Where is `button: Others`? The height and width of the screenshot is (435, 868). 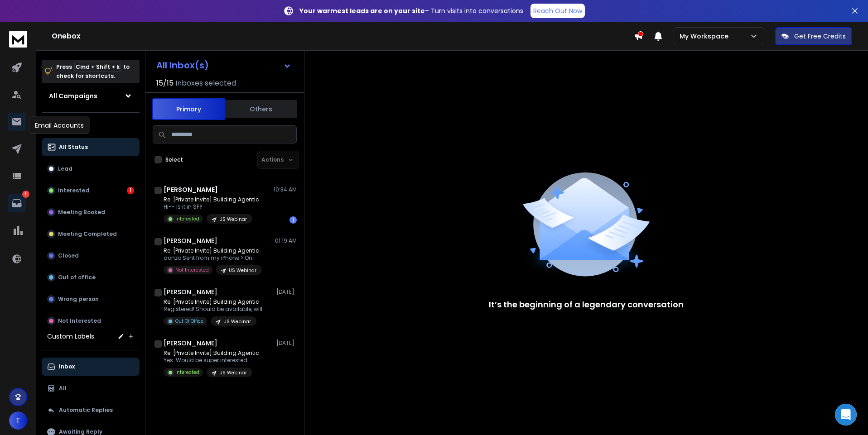 button: Others is located at coordinates (261, 109).